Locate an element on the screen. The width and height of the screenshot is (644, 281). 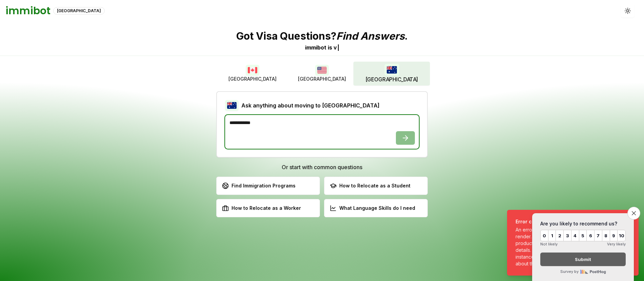
button: Find Immigration Programs is located at coordinates (268, 186).